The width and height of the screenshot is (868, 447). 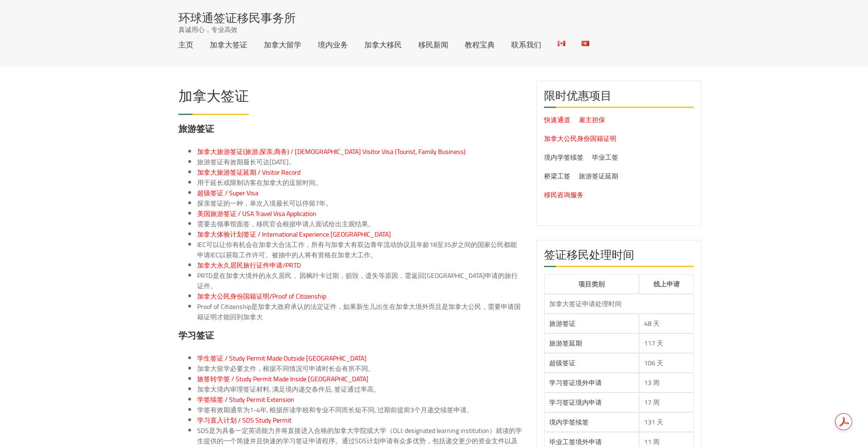 I want to click on li: 探亲签证的一种，单次入境最长可以停留7年。, so click(x=360, y=204).